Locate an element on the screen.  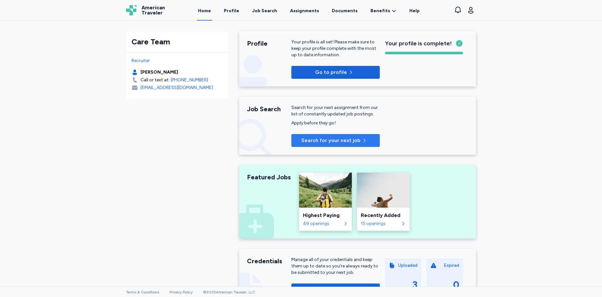
div: 3 is located at coordinates (415, 285).